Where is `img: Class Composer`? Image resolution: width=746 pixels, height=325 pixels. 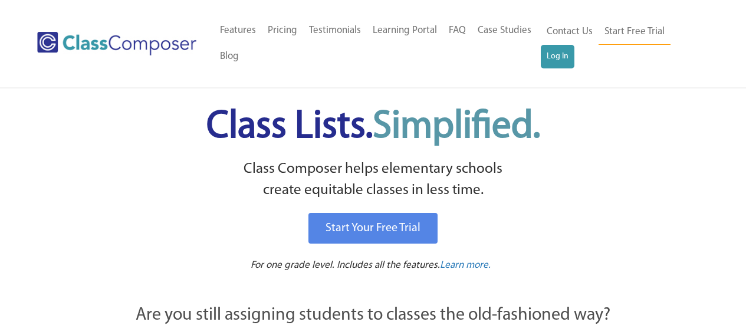 img: Class Composer is located at coordinates (117, 44).